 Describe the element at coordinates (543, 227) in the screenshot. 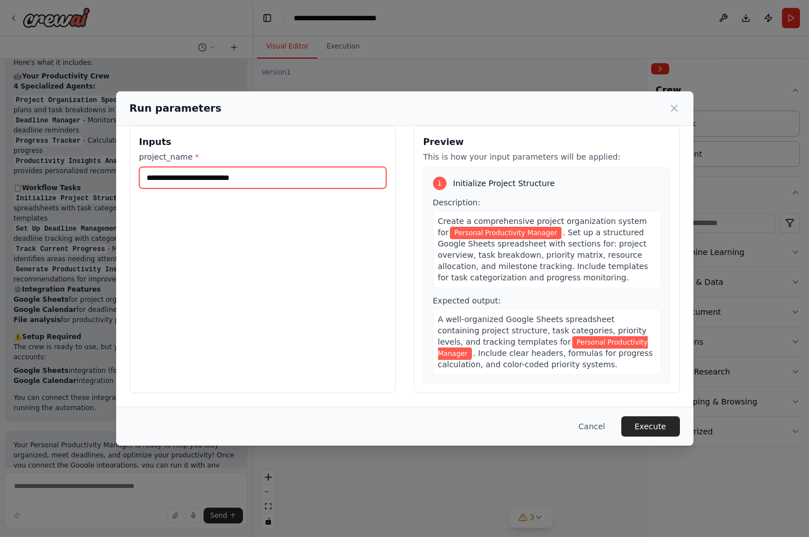

I see `span: Create a comprehensive project organization system for` at that location.